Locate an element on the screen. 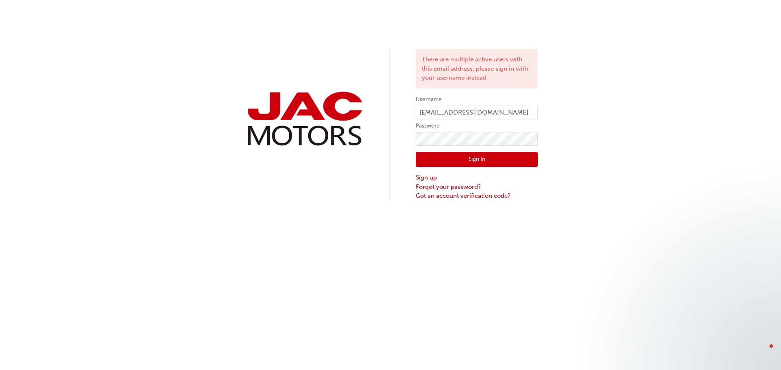  a: Forgot your password? is located at coordinates (477, 187).